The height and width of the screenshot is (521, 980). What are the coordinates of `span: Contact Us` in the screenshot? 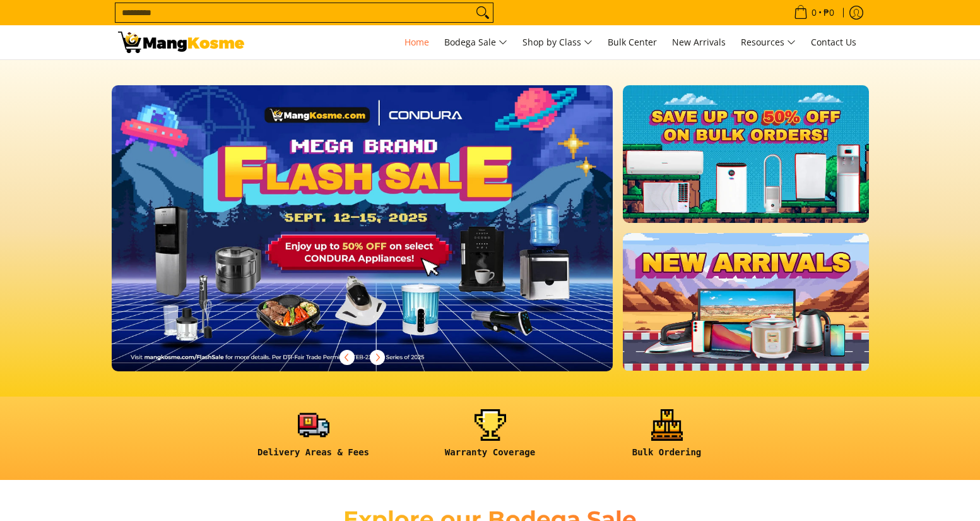 It's located at (834, 41).